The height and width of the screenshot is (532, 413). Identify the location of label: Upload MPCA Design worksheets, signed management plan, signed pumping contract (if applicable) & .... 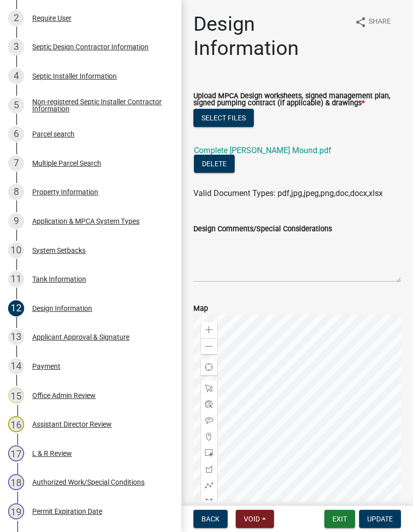
(298, 100).